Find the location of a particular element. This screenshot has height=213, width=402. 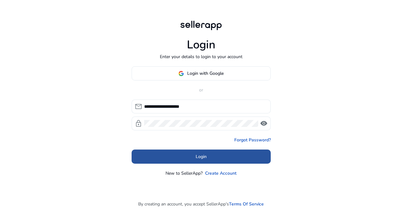

button: Login is located at coordinates (201, 156).